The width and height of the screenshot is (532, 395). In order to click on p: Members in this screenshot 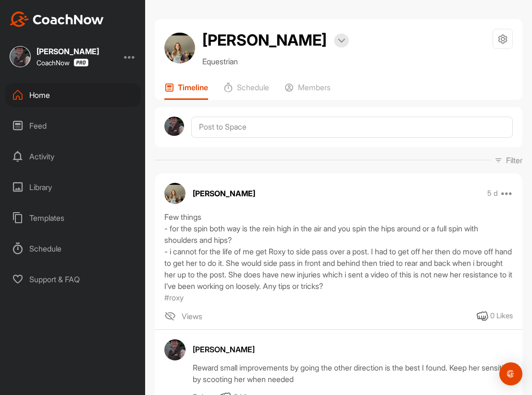, I will do `click(315, 88)`.